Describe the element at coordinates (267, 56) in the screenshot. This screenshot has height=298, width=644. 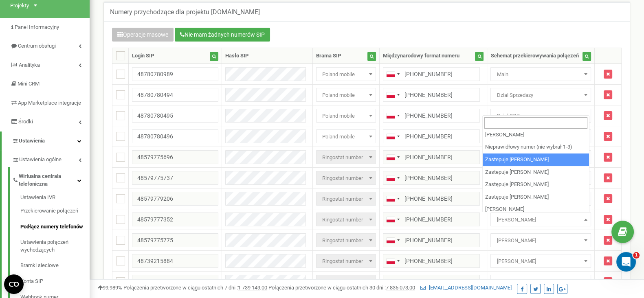
I see `th: Hasło SIP` at that location.